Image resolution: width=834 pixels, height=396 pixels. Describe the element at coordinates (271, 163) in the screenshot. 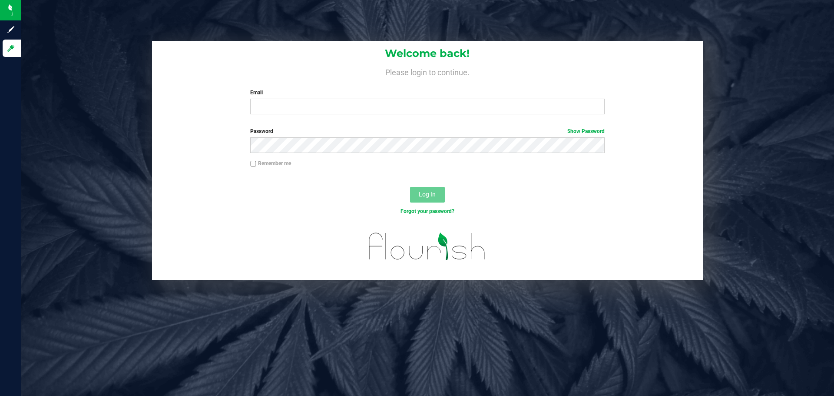

I see `label: Remember me` at that location.